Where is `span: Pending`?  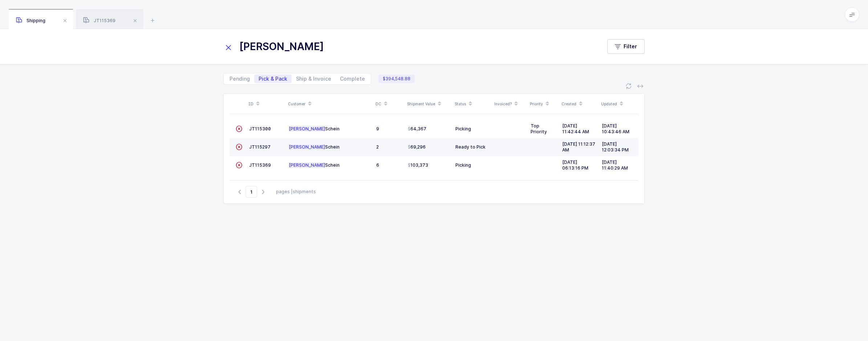
span: Pending is located at coordinates (240, 79).